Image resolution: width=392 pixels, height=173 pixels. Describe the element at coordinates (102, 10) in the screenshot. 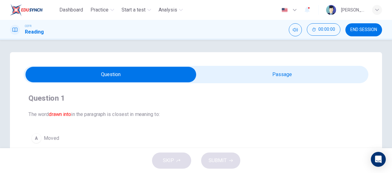

I see `button: Practice` at that location.